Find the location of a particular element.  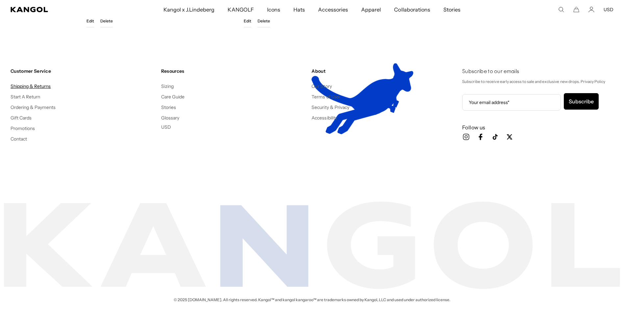

p: Subscribe to receive early access to sale and exclusive new drops. Privacy Policy is located at coordinates (538, 82).